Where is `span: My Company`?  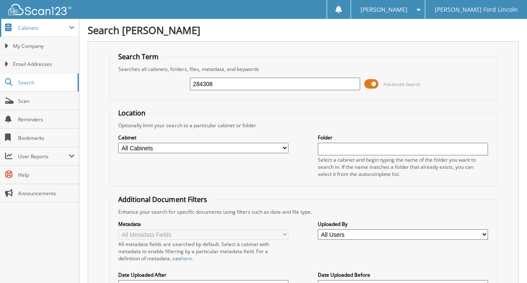
span: My Company is located at coordinates (44, 46).